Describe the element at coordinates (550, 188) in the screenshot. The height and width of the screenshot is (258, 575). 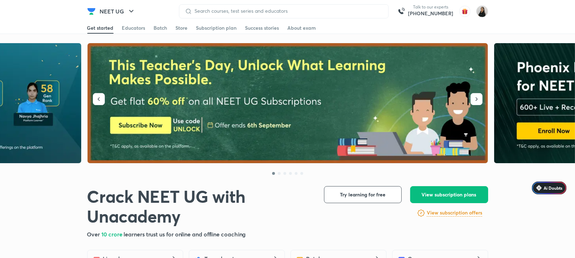
I see `a: Ai Doubts` at that location.